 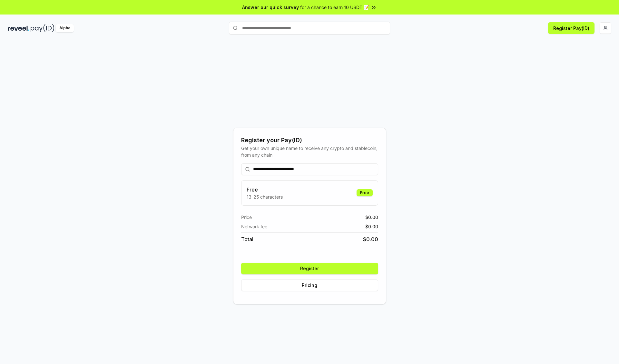 I want to click on img: pay_id, so click(x=42, y=28).